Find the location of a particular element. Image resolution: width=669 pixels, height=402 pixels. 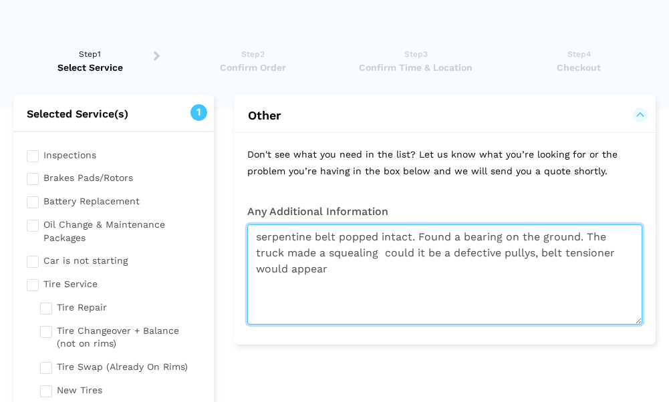

a: Step3 is located at coordinates (416, 61).